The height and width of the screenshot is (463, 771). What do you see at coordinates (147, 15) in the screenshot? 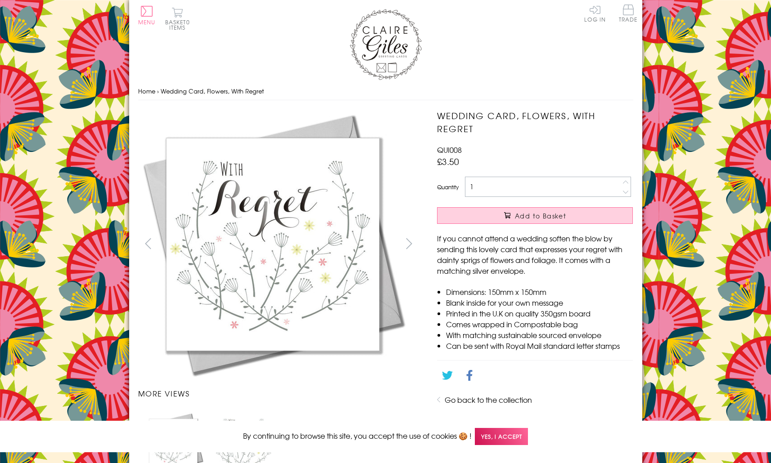
I see `button: Menu` at bounding box center [147, 15].